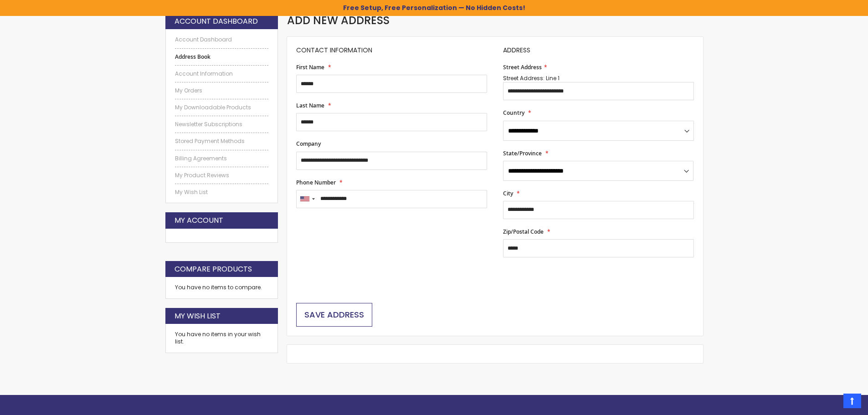 The image size is (868, 415). What do you see at coordinates (222, 192) in the screenshot?
I see `a: My Wish List` at bounding box center [222, 192].